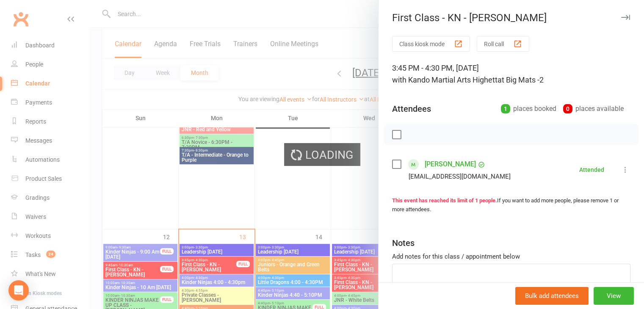  Describe the element at coordinates (431, 43) in the screenshot. I see `button: Class kiosk mode` at that location.